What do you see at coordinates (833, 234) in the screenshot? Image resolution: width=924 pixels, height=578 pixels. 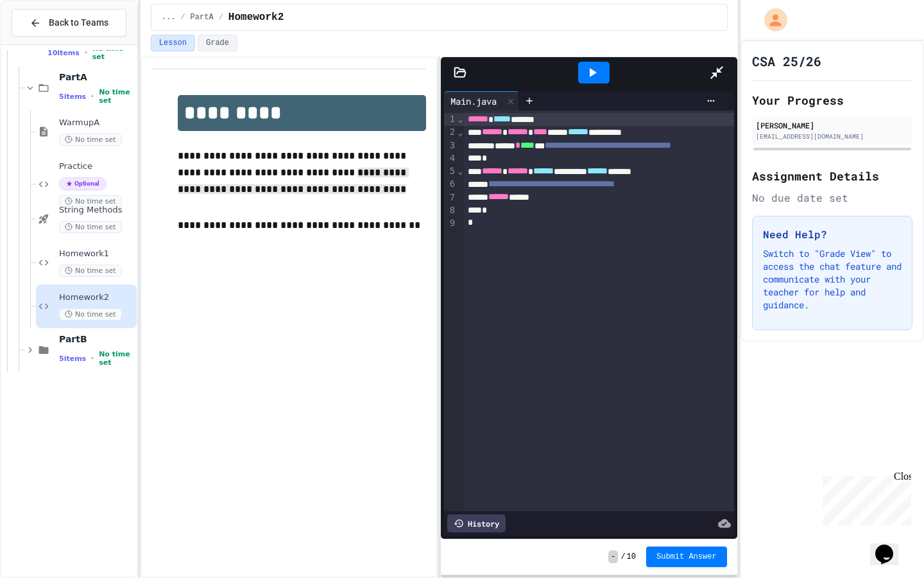 I see `h3: Need Help?` at bounding box center [833, 234].